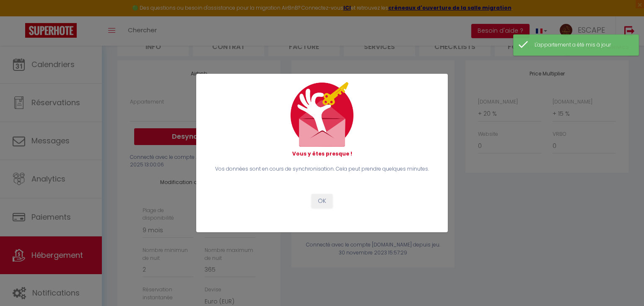 The width and height of the screenshot is (644, 306). Describe the element at coordinates (582, 45) in the screenshot. I see `div: L'appartement a été mis à jour` at that location.